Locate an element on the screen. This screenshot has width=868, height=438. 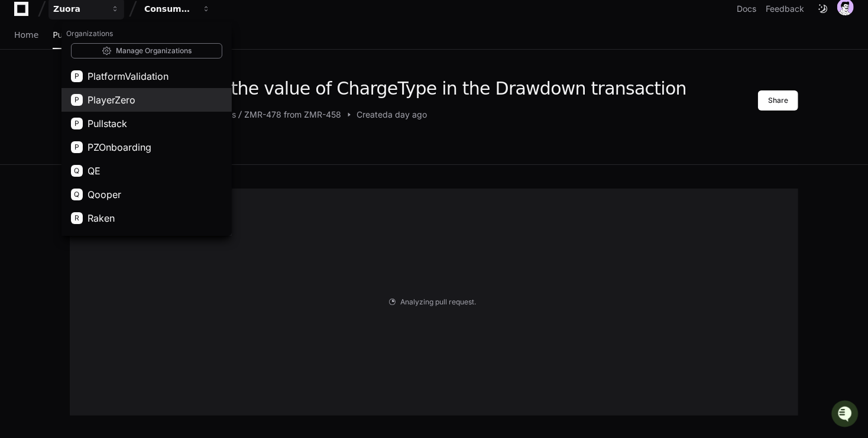
span: Pull Requests is located at coordinates (80, 35).